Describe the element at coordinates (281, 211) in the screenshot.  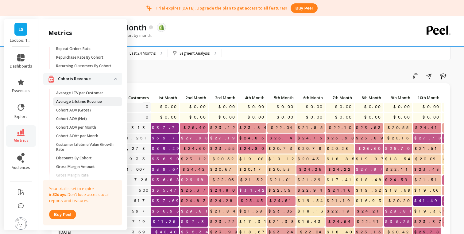
I see `span: $23.05` at that location.